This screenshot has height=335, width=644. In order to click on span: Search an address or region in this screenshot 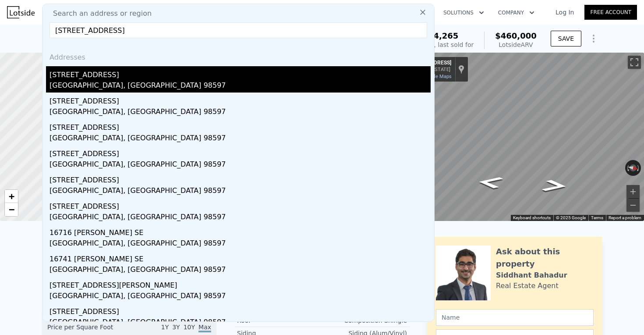, I will do `click(99, 14)`.